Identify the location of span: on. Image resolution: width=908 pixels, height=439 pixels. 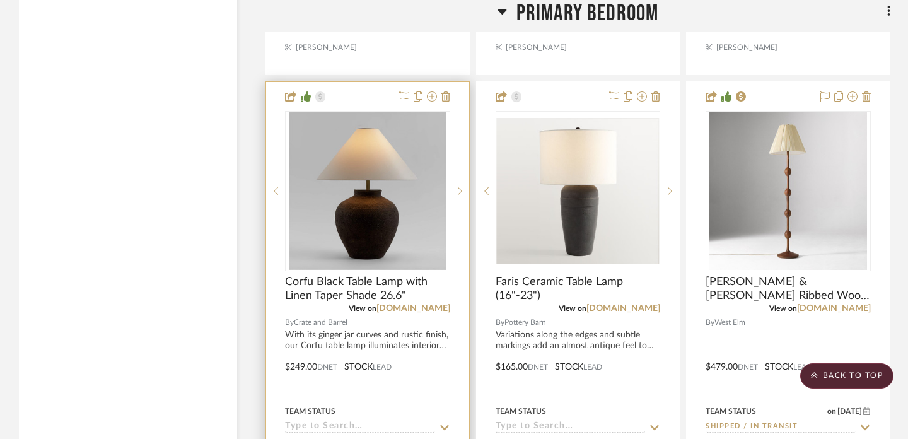
(832, 411).